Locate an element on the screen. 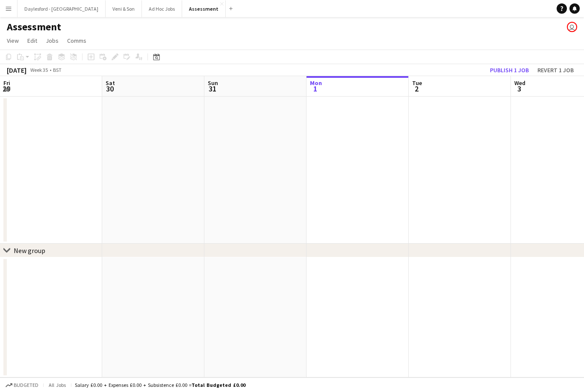 This screenshot has height=392, width=584. span: Tue is located at coordinates (417, 83).